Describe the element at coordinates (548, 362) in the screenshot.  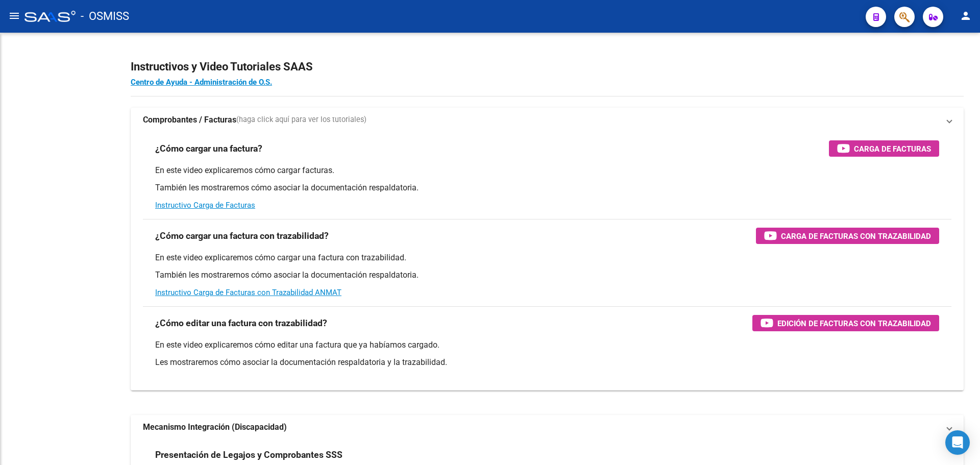
I see `p: Les mostraremos cómo asociar la documentación respaldatoria y la trazabilidad.` at that location.